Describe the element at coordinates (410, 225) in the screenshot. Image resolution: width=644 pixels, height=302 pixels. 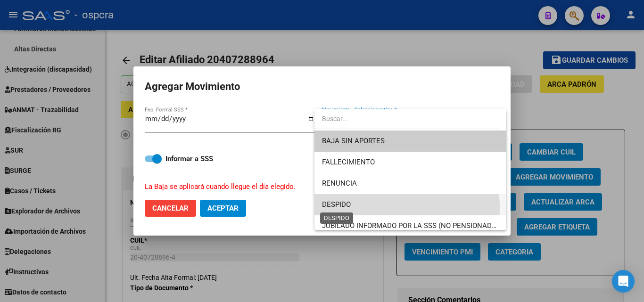
I see `span: JUBILADO INFORMADO POR LA SSS (NO PENSIONADO)` at that location.